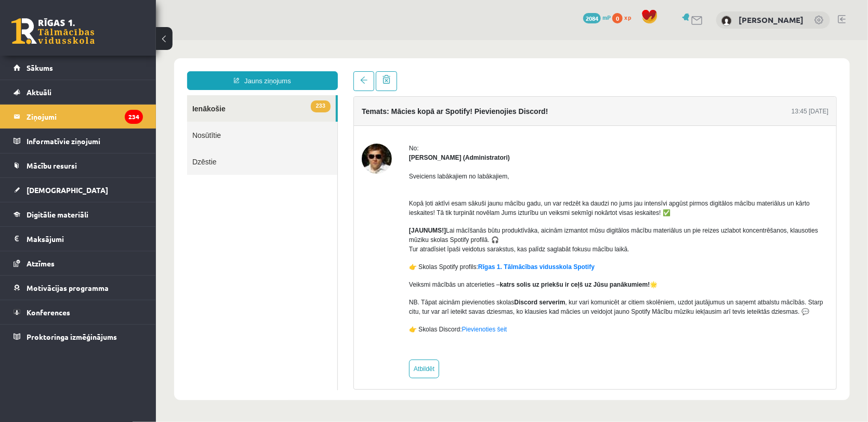 The height and width of the screenshot is (422, 868). I want to click on a: Rīgas 1. Tālmācības vidusskola Spotify, so click(381, 227).